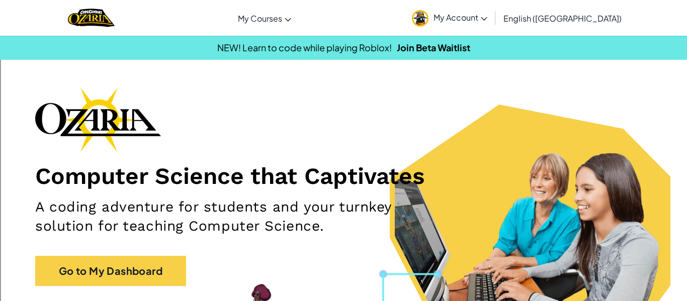 The height and width of the screenshot is (301, 687). Describe the element at coordinates (449, 18) in the screenshot. I see `a: My Account` at that location.